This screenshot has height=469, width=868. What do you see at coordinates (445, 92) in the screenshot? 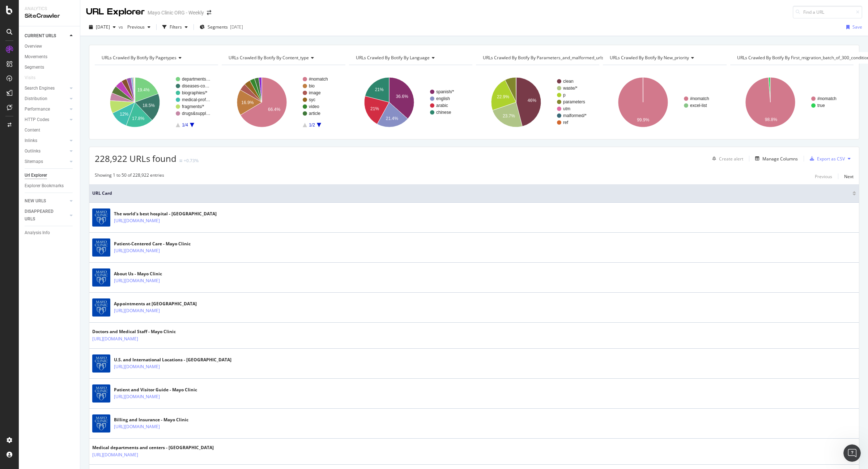
I see `text: spanish/*` at bounding box center [445, 92].